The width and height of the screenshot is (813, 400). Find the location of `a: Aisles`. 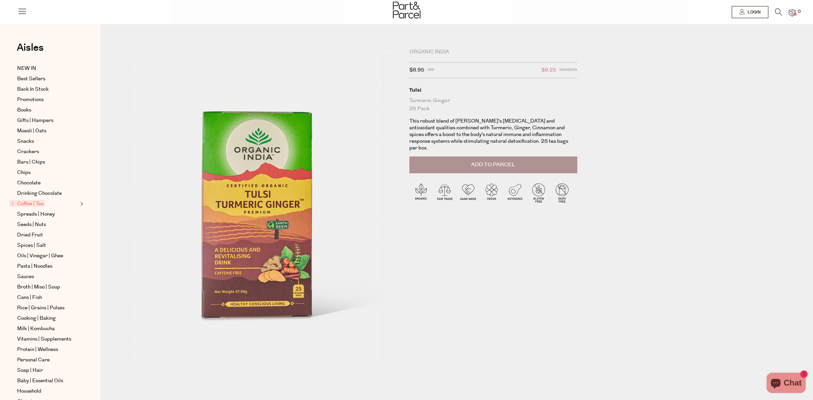

a: Aisles is located at coordinates (30, 51).